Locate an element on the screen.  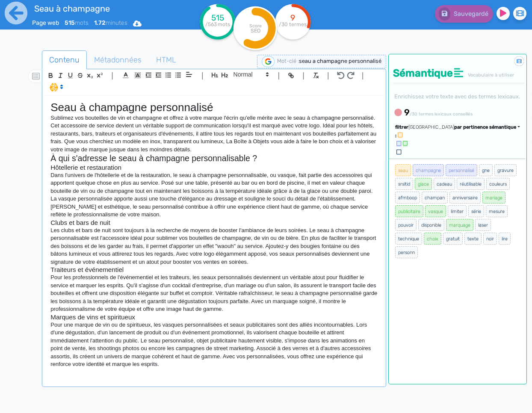
tspan: SEO is located at coordinates (255, 30).